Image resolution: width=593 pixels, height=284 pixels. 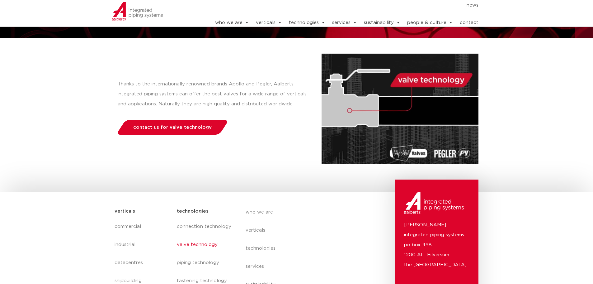 What do you see at coordinates (205, 262) in the screenshot?
I see `a: piping technology` at bounding box center [205, 262].